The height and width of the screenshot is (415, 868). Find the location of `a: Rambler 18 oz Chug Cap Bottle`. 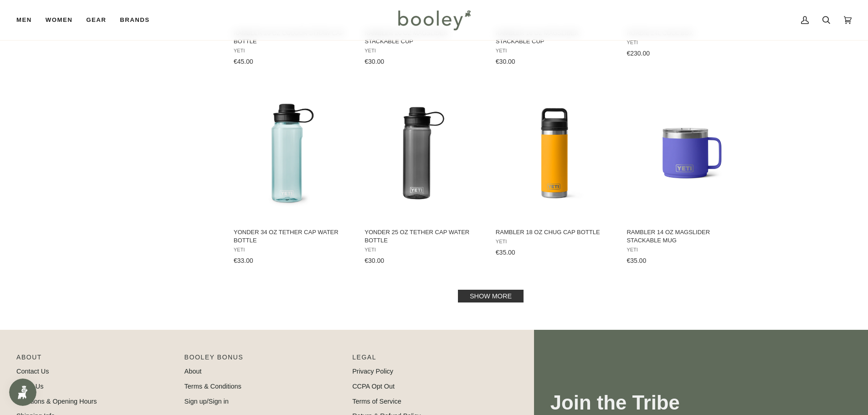

a: Rambler 18 oz Chug Cap Bottle is located at coordinates (554, 172).